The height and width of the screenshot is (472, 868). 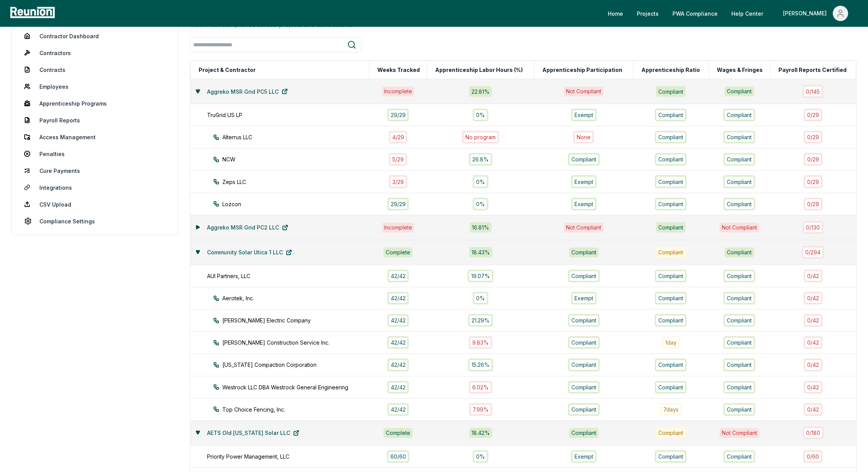 What do you see at coordinates (479, 70) in the screenshot?
I see `button: Apprenticeship Labor Hours (%)` at bounding box center [479, 70].